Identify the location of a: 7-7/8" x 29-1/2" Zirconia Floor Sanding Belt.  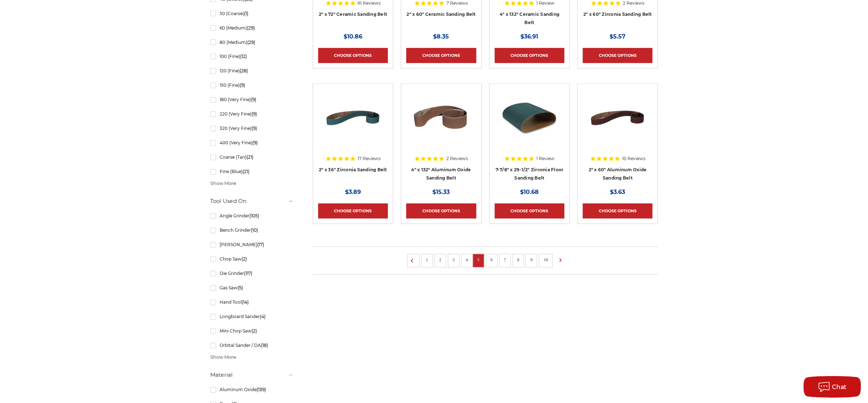
(529, 174).